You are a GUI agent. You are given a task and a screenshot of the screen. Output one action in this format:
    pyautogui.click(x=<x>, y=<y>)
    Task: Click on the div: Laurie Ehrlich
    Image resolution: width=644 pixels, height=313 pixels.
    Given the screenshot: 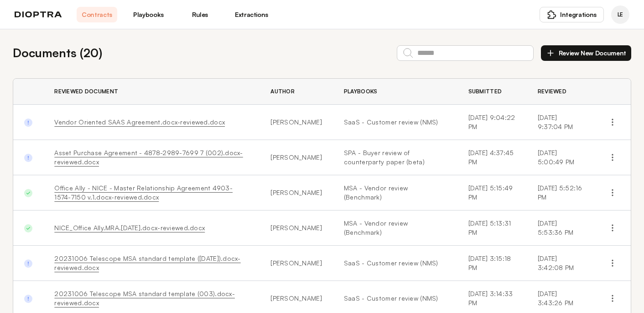 What is the action you would take?
    pyautogui.click(x=620, y=14)
    